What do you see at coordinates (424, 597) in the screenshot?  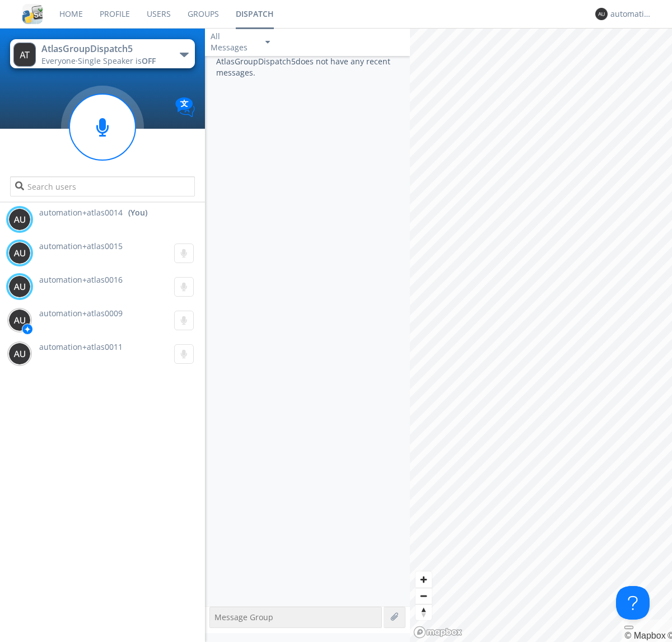 I see `span: Zoom out` at bounding box center [424, 597].